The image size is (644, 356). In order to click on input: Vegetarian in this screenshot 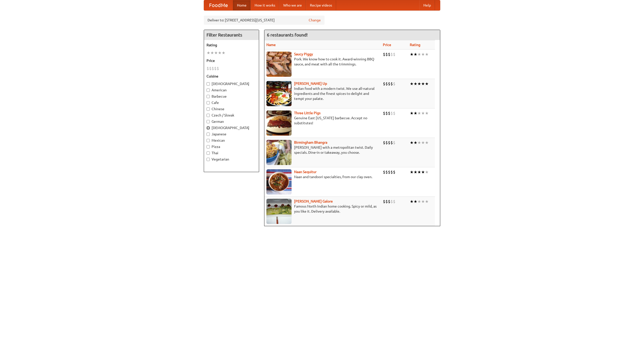, I will do `click(208, 159)`.